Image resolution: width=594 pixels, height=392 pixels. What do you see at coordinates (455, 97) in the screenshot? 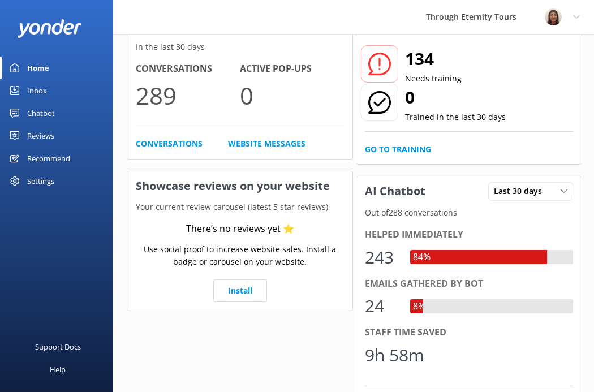
I see `h2: 0` at bounding box center [455, 97].